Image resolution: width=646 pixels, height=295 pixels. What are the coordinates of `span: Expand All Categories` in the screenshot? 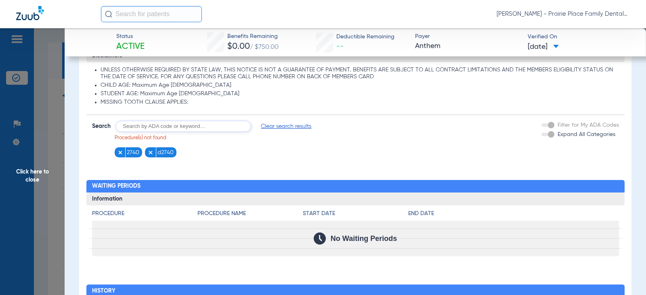 It's located at (586, 134).